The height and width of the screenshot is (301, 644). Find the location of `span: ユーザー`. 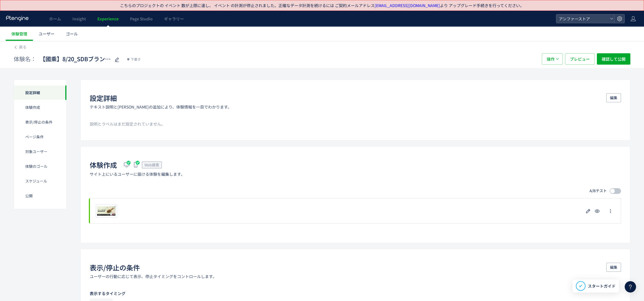

span: ユーザー is located at coordinates (46, 34).